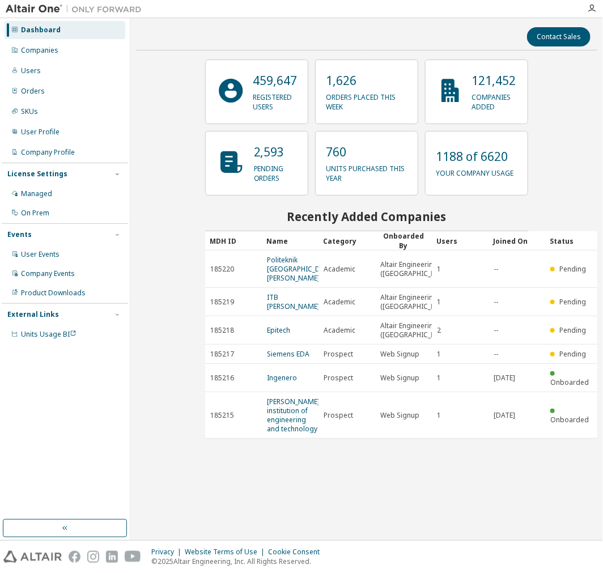 Image resolution: width=603 pixels, height=573 pixels. Describe the element at coordinates (297, 552) in the screenshot. I see `div: Cookie Consent` at that location.